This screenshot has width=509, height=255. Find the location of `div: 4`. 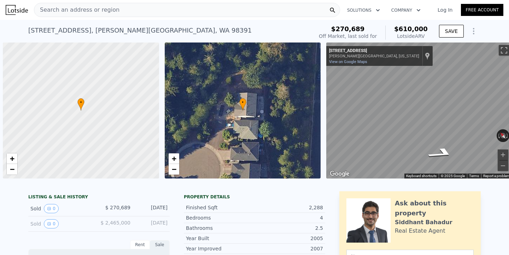

div: 4 is located at coordinates (289, 218).